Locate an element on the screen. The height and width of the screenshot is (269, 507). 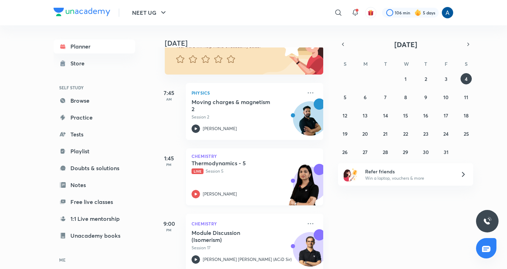
abbr: October 14, 2025 is located at coordinates (385, 115).